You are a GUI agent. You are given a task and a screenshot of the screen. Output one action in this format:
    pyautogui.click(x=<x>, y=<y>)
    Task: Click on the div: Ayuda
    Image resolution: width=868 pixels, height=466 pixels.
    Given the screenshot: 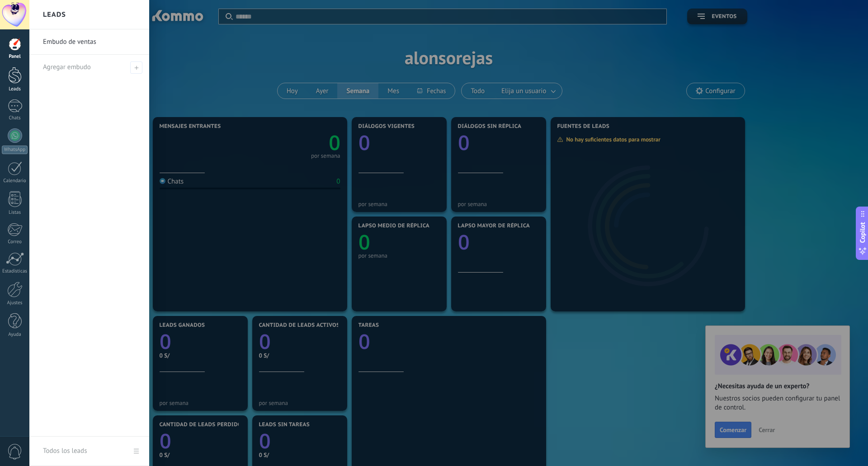 What is the action you would take?
    pyautogui.click(x=15, y=334)
    